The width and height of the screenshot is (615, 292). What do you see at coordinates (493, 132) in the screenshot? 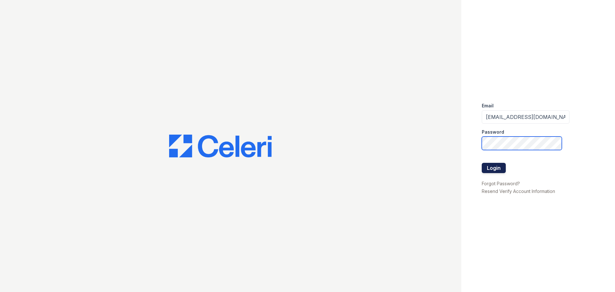
I see `label: Password` at bounding box center [493, 132].